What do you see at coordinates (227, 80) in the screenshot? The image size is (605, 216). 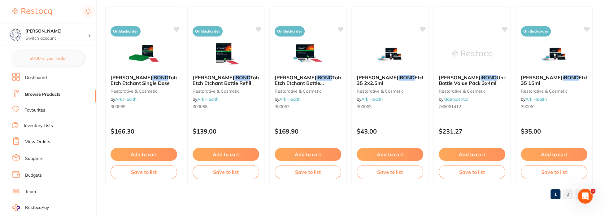 I see `span: Total Etch Etchant Bottle Refill` at bounding box center [227, 80].